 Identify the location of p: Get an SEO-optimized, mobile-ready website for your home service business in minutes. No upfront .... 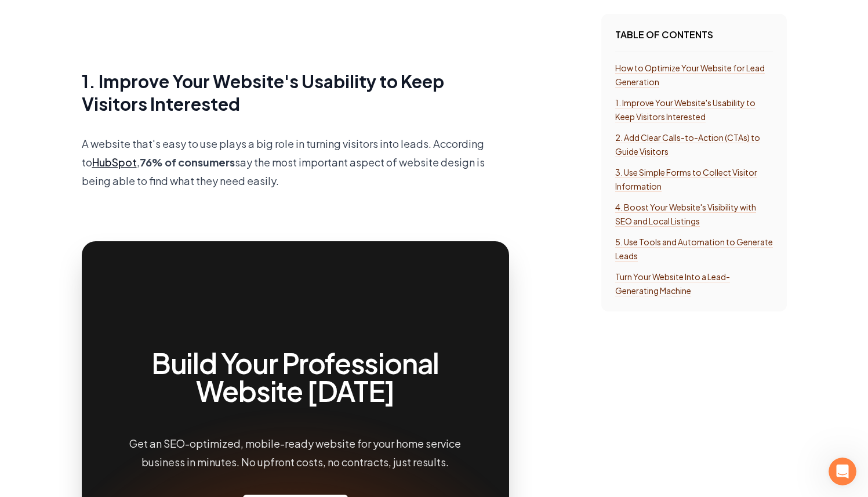
(295, 453).